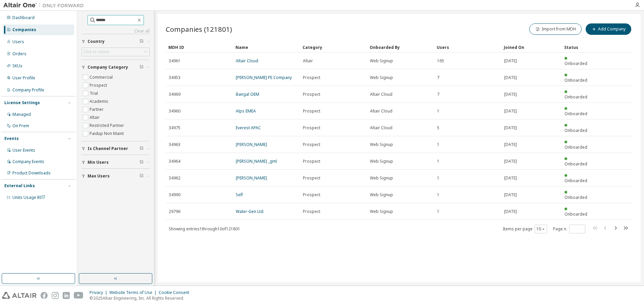  What do you see at coordinates (578, 47) in the screenshot?
I see `div: Status` at bounding box center [578, 47].